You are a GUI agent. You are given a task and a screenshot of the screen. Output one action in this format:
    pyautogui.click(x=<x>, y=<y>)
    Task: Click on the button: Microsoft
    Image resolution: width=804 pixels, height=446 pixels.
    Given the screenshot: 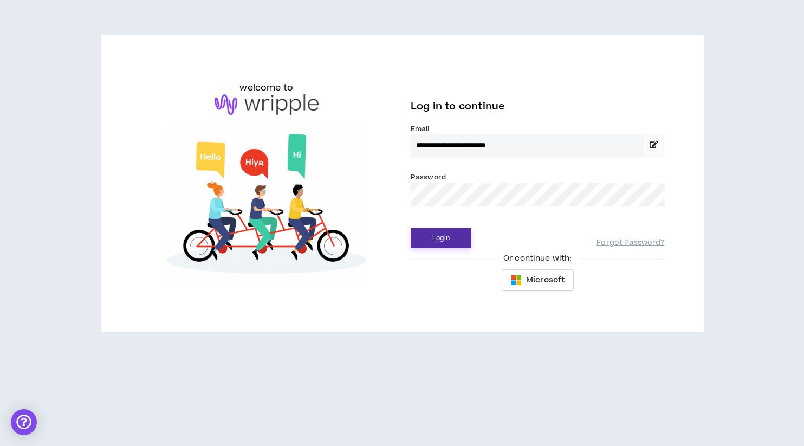 What is the action you would take?
    pyautogui.click(x=537, y=280)
    